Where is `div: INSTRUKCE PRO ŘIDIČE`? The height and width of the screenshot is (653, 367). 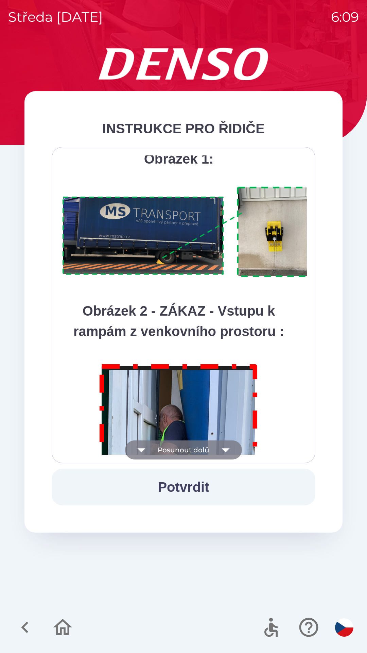
div: INSTRUKCE PRO ŘIDIČE is located at coordinates (184, 129).